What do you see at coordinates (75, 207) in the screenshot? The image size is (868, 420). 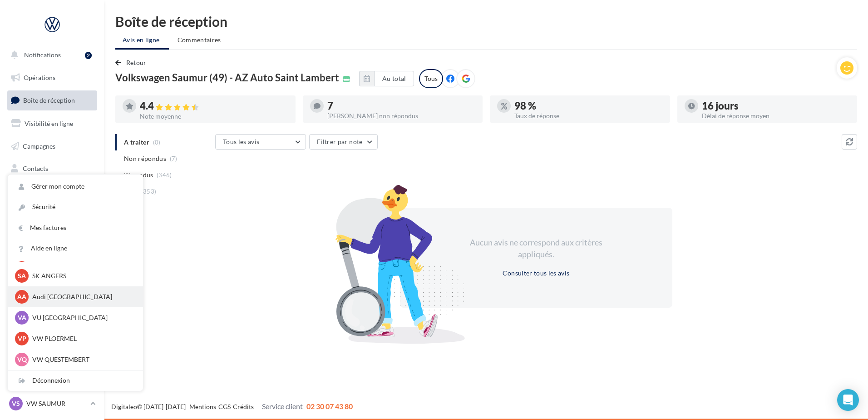 I see `a: Sécurité` at bounding box center [75, 207].